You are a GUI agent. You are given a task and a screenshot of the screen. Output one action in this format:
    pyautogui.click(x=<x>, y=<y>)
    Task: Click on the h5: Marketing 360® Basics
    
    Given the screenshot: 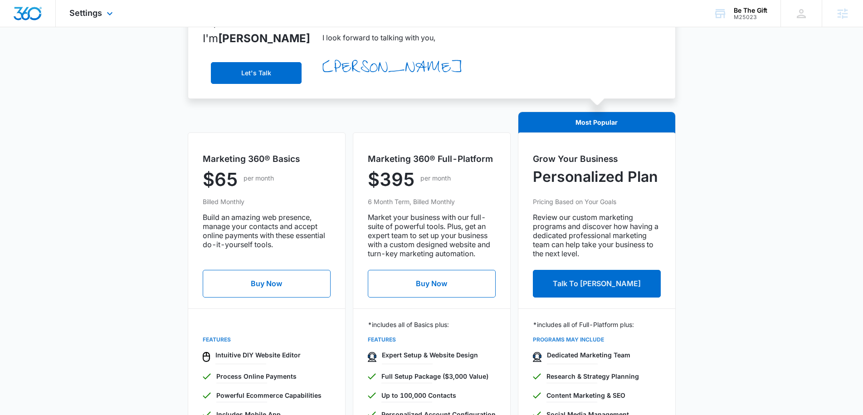 What is the action you would take?
    pyautogui.click(x=267, y=159)
    